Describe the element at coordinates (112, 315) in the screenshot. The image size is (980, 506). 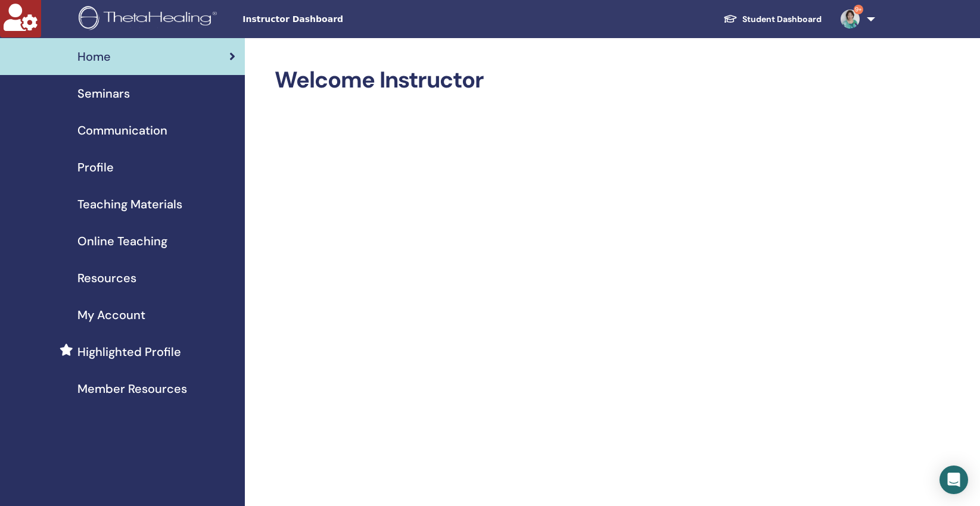
I see `span: My Account` at that location.